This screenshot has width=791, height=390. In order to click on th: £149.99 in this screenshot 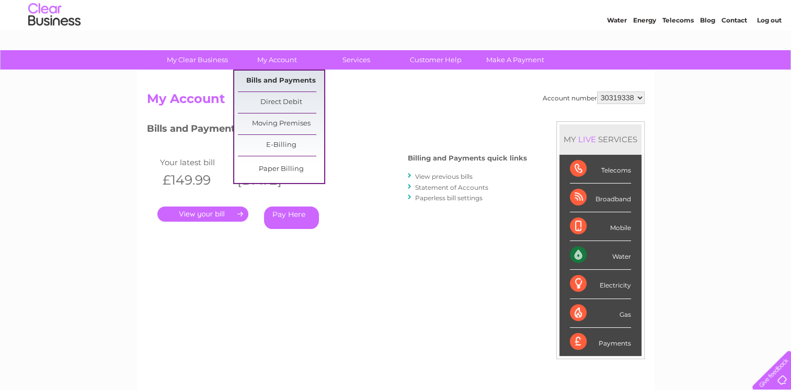, I will do `click(195, 180)`.